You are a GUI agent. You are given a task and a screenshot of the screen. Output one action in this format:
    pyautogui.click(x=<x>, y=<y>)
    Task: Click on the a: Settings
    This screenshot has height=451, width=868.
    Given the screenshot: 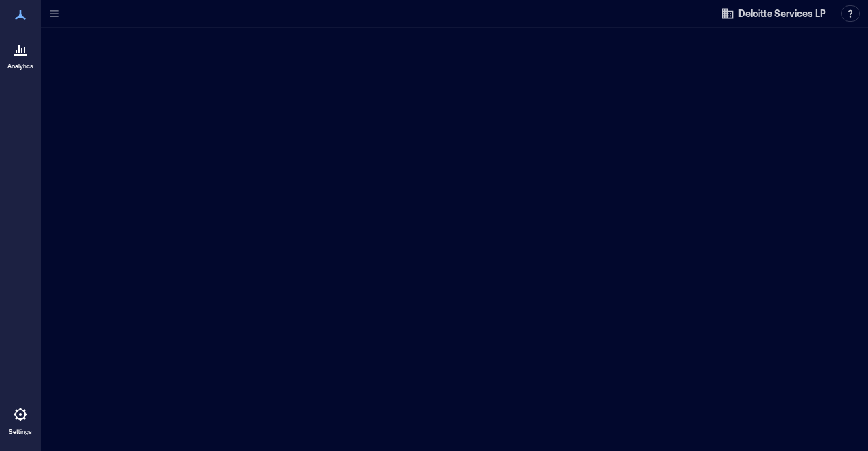 What is the action you would take?
    pyautogui.click(x=20, y=419)
    